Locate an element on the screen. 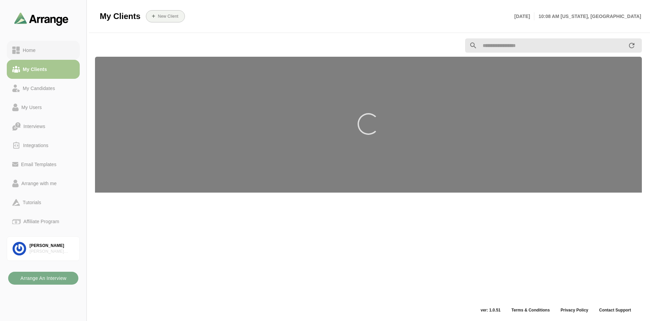 The width and height of the screenshot is (650, 321). button: New Client is located at coordinates (165, 16).